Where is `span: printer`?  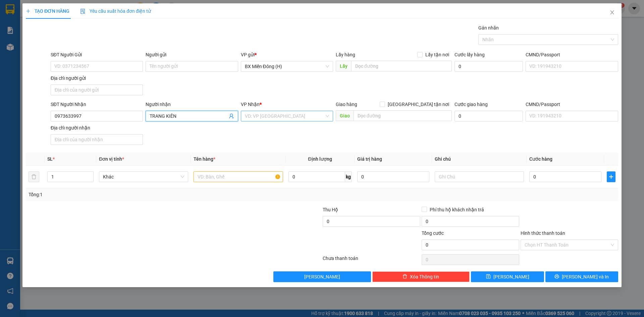
span: printer is located at coordinates (557, 277).